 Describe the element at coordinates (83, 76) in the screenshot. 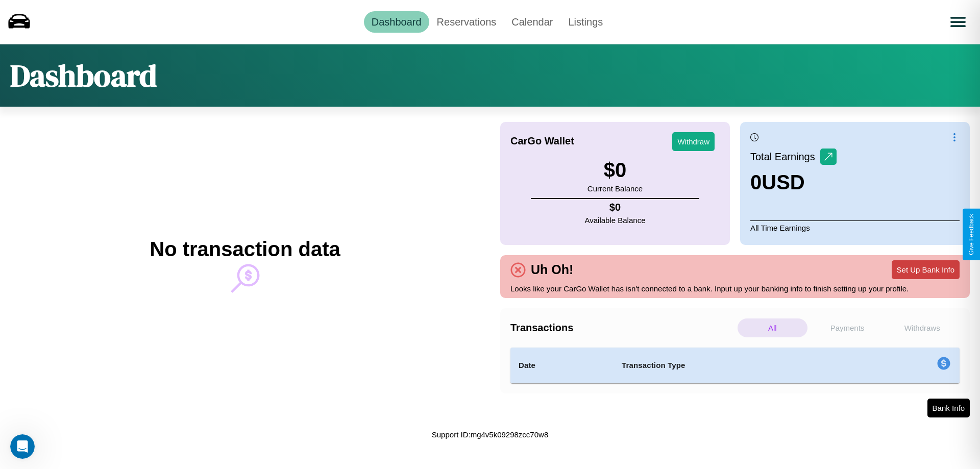

I see `h1: Dashboard` at that location.